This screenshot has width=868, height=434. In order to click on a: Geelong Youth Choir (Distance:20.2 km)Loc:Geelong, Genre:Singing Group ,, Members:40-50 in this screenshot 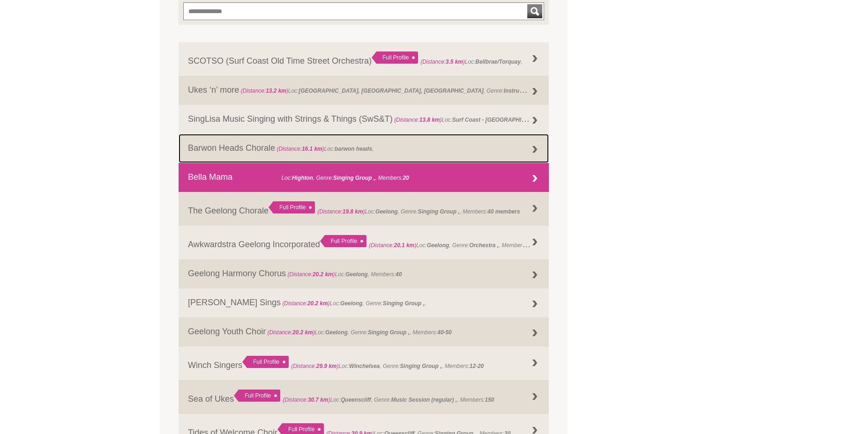, I will do `click(364, 332)`.